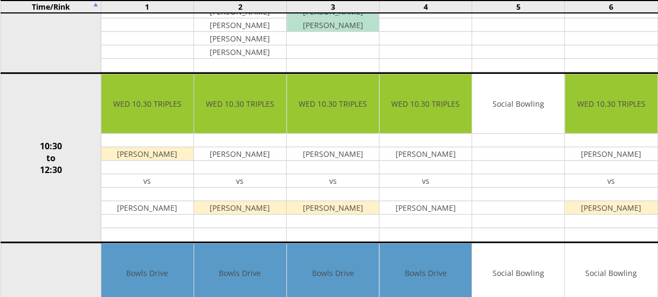 The width and height of the screenshot is (658, 297). I want to click on td: 10:30 to 12:30, so click(51, 158).